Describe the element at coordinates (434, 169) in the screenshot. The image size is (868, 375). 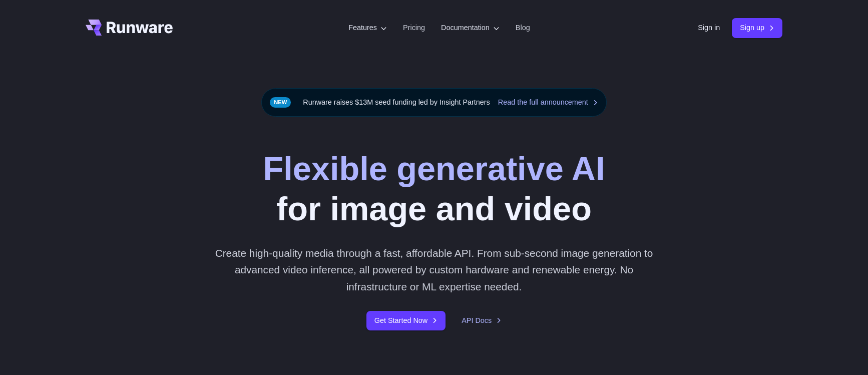
I see `strong: Flexible generative AI` at that location.